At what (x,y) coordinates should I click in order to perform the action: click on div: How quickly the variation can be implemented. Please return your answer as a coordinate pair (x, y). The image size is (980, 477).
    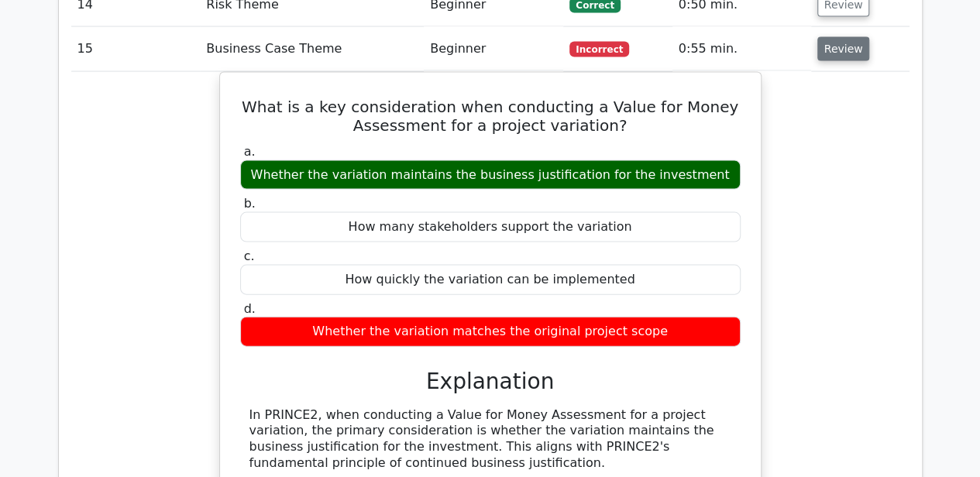
    Looking at the image, I should click on (490, 280).